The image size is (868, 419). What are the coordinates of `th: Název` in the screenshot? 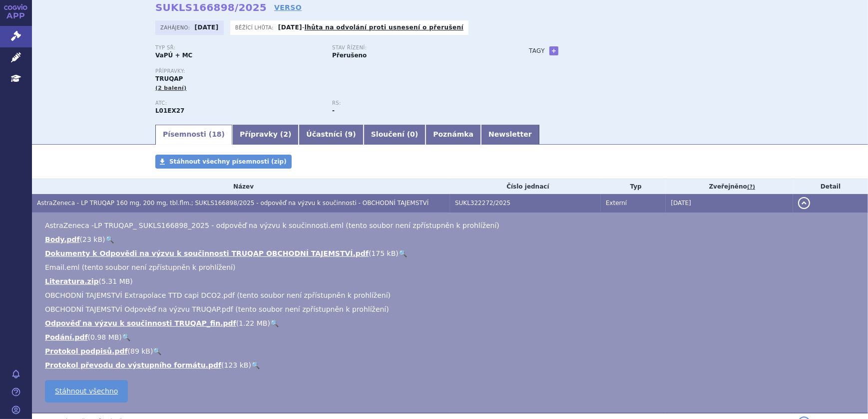 It's located at (241, 187).